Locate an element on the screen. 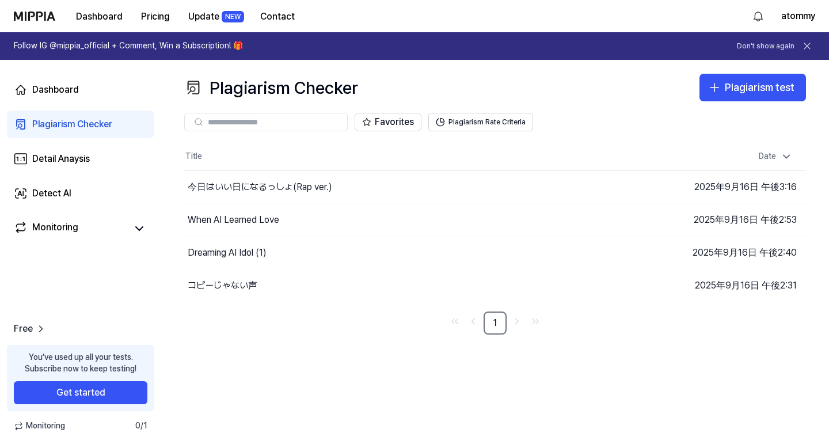  img: 알림 is located at coordinates (758, 16).